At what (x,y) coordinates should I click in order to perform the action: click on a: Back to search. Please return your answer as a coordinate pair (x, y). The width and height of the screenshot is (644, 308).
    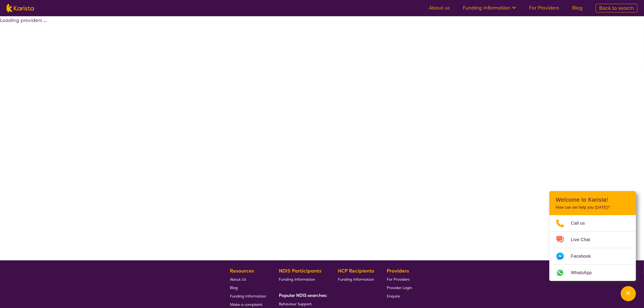
    Looking at the image, I should click on (617, 8).